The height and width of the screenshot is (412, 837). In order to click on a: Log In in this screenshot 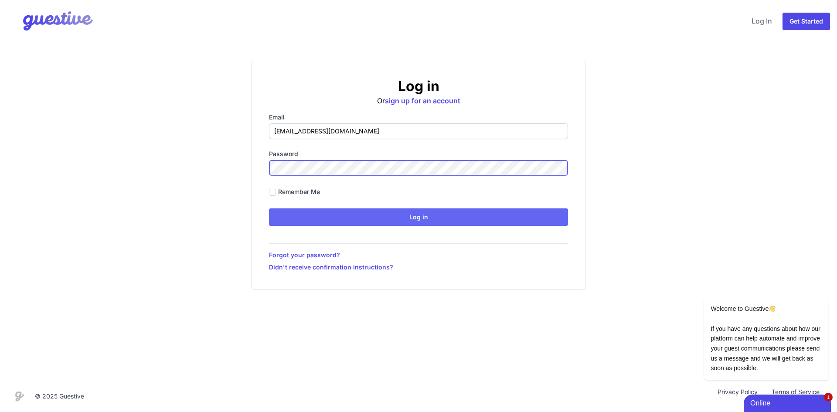, I will do `click(762, 21)`.